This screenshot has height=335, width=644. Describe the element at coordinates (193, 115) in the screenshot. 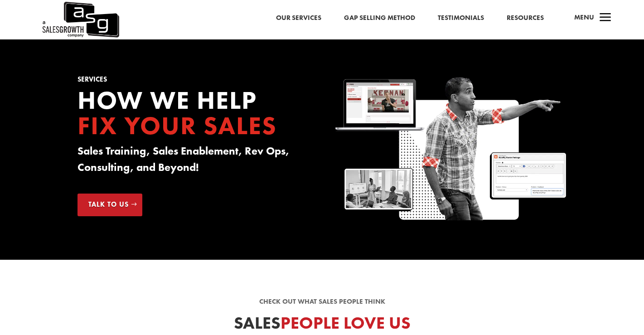

I see `h2: How we Help` at that location.